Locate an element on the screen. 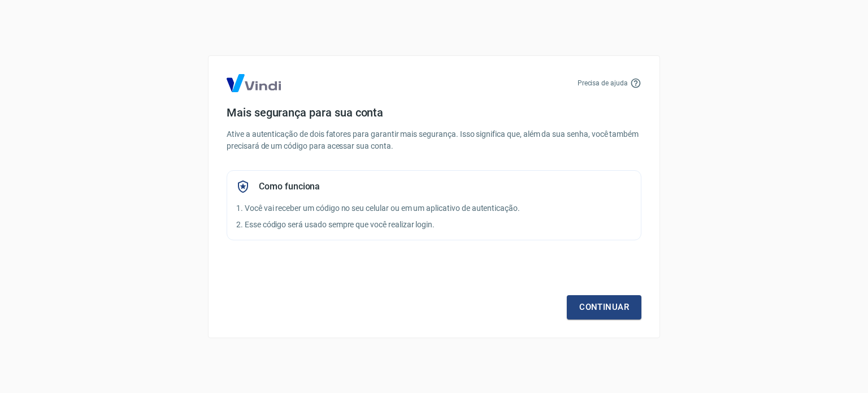  a: Continuar is located at coordinates (604, 307).